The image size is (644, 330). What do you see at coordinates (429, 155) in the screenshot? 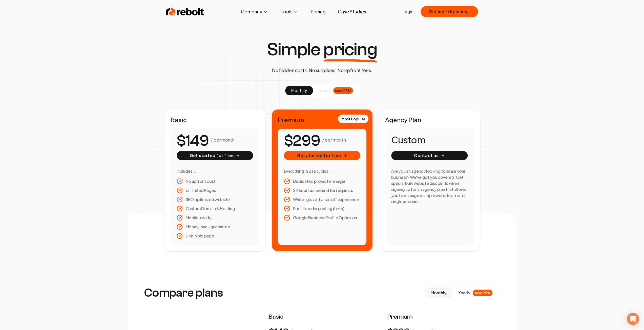
I see `a: Contact us` at bounding box center [429, 155].